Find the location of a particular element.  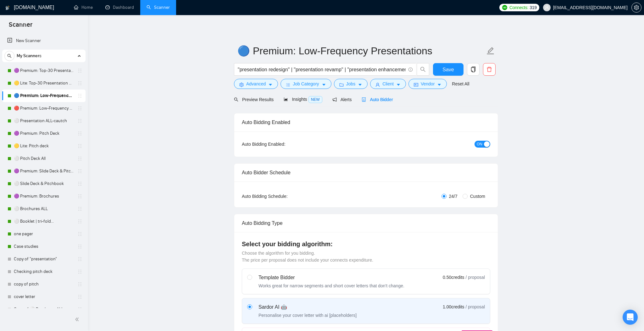

span: notification is located at coordinates (335, 100).